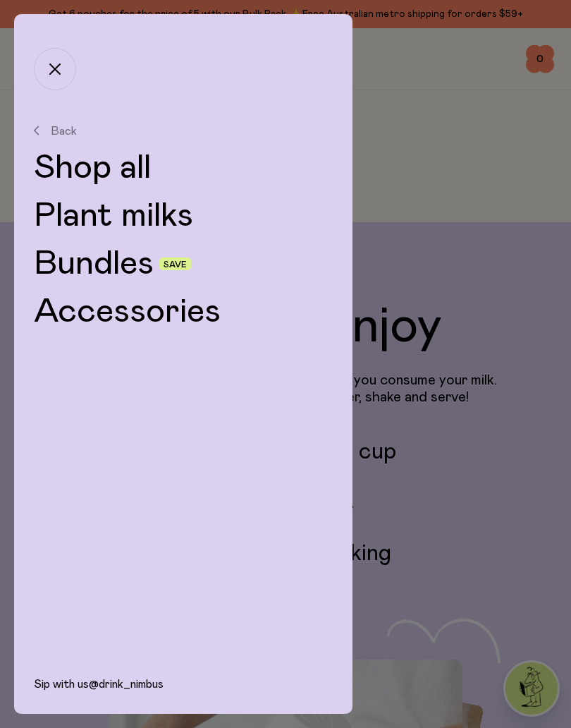 The height and width of the screenshot is (728, 571). I want to click on span: Save, so click(175, 265).